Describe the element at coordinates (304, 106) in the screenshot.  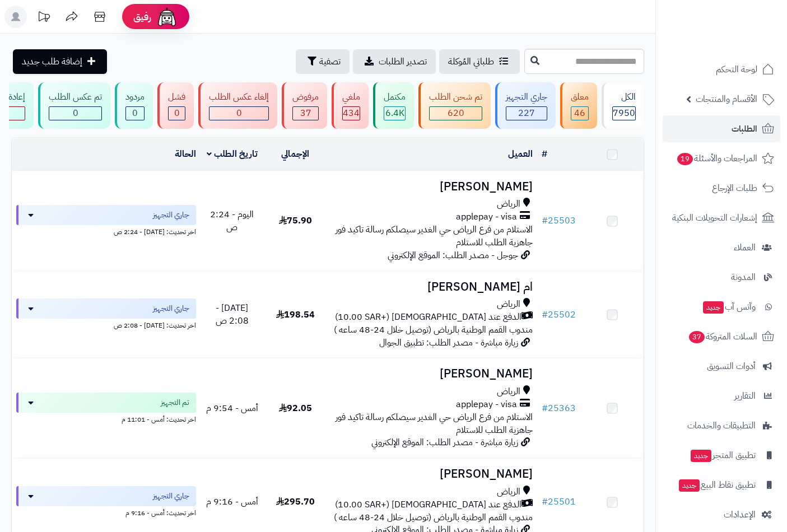
I see `a: مرفوض 37` at that location.